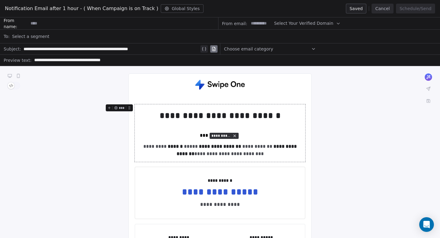 Image resolution: width=440 pixels, height=238 pixels. What do you see at coordinates (304, 23) in the screenshot?
I see `span: Select Your Verified Domain` at bounding box center [304, 23].